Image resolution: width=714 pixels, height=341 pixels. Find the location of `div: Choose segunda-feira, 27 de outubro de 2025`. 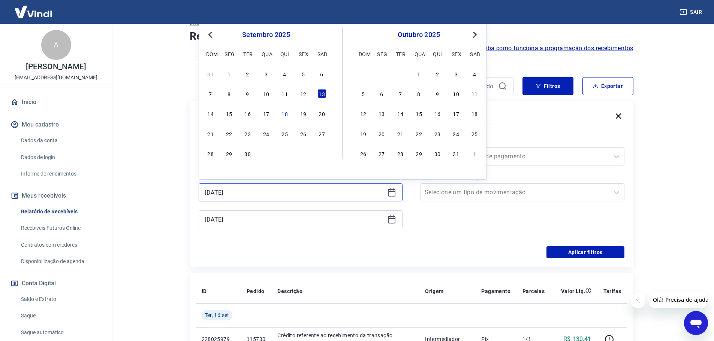

div: Choose segunda-feira, 27 de outubro de 2025 is located at coordinates (382, 154).